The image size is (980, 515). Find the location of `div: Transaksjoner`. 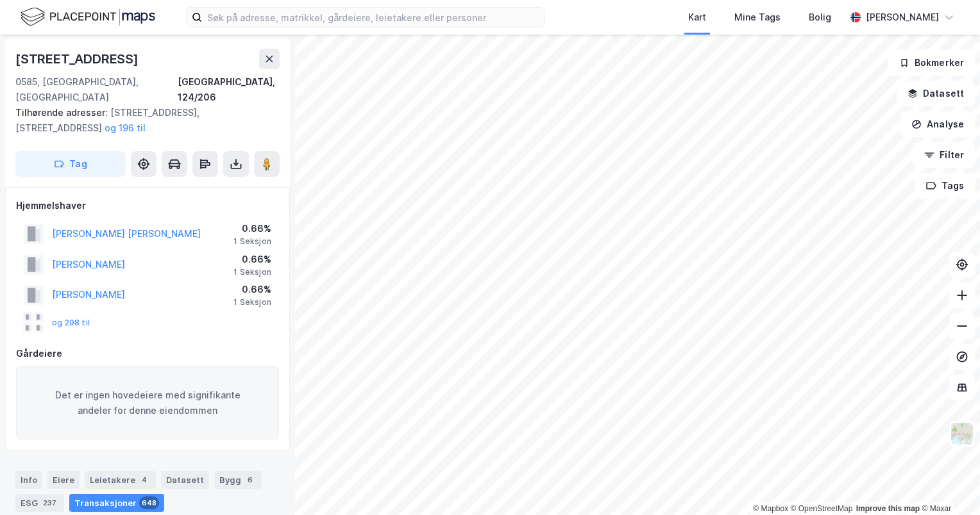

div: Transaksjoner is located at coordinates (117, 503).